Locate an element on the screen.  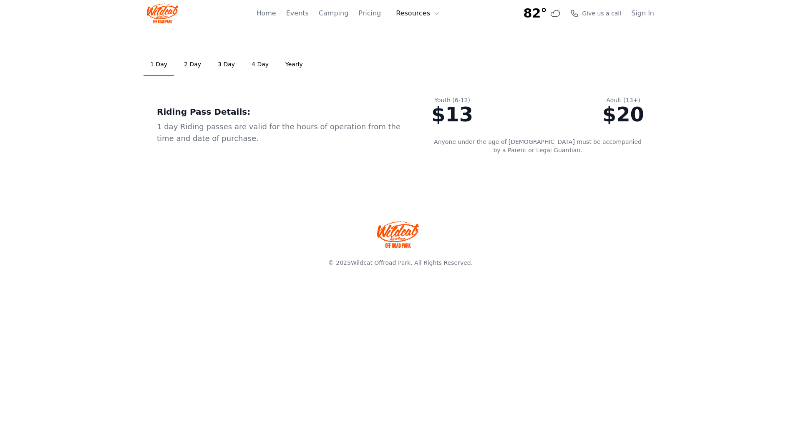
img: Wildcat Logo is located at coordinates (162, 13).